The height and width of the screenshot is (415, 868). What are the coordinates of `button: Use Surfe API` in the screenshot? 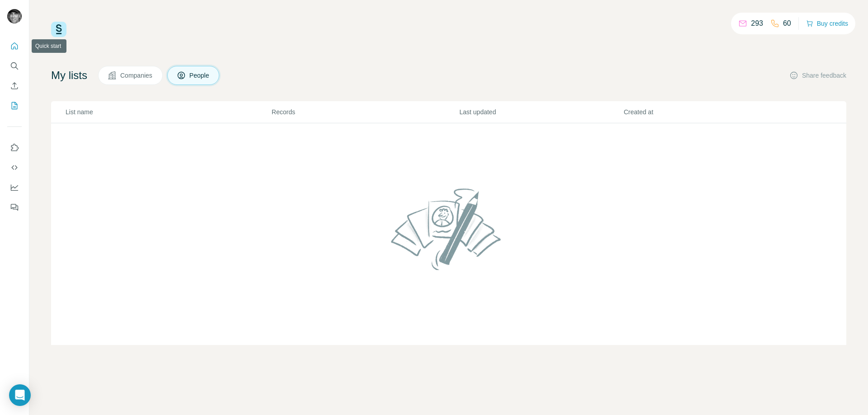 It's located at (14, 167).